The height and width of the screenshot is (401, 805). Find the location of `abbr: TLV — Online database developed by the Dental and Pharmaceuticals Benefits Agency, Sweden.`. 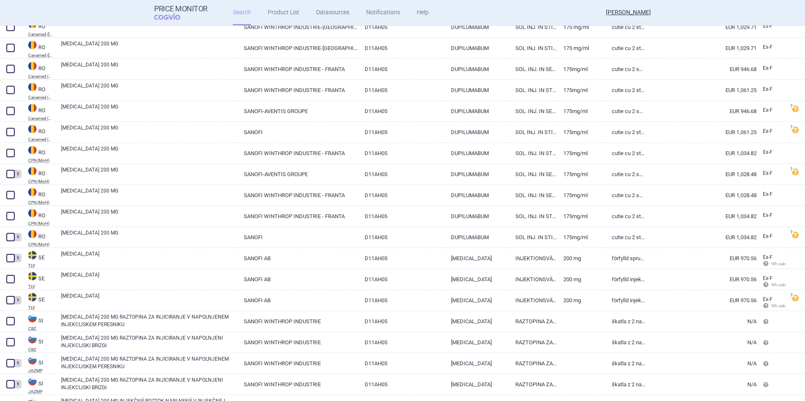

abbr: TLV — Online database developed by the Dental and Pharmaceuticals Benefits Agency, Sweden. is located at coordinates (41, 308).